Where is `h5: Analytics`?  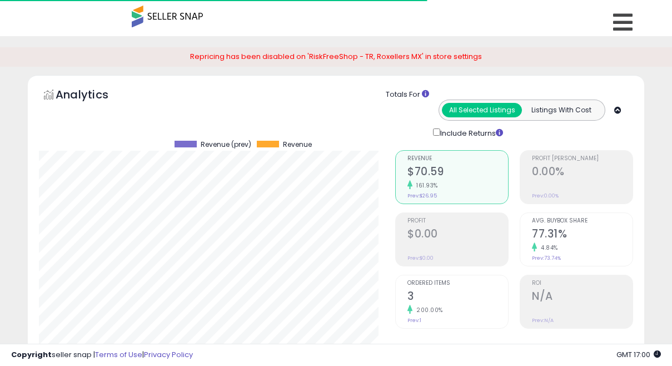
h5: Analytics is located at coordinates (93, 96).